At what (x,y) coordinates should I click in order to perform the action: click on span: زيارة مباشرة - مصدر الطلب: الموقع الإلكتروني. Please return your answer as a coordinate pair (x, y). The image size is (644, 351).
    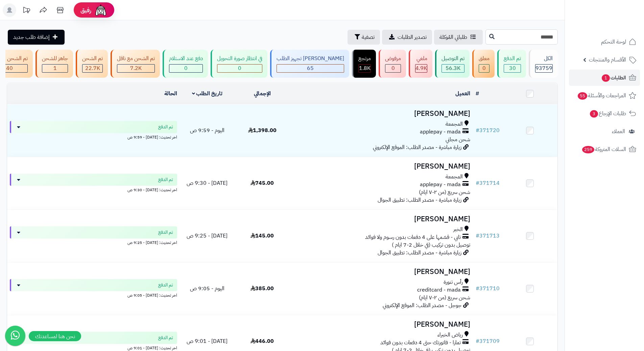
    Looking at the image, I should click on (417, 147).